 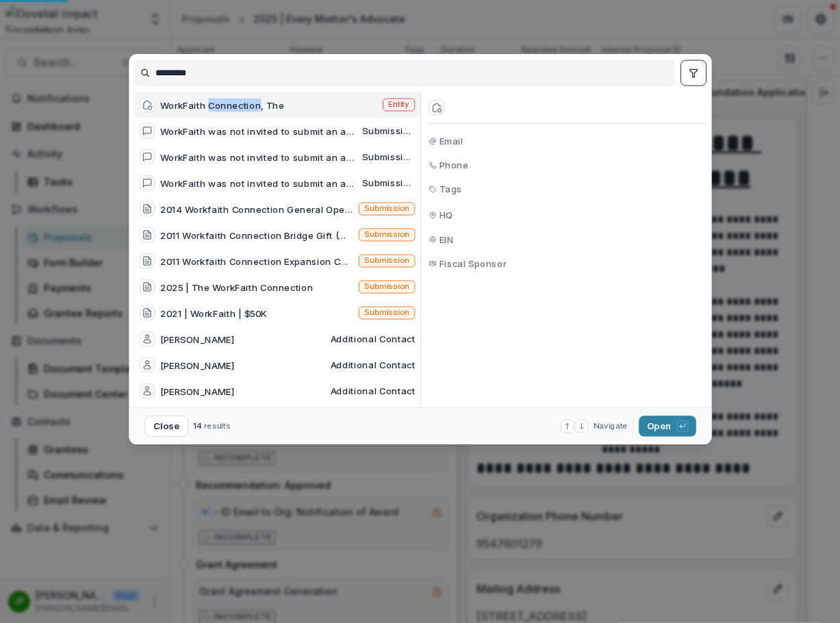 What do you see at coordinates (398, 104) in the screenshot?
I see `span: Entity` at bounding box center [398, 104].